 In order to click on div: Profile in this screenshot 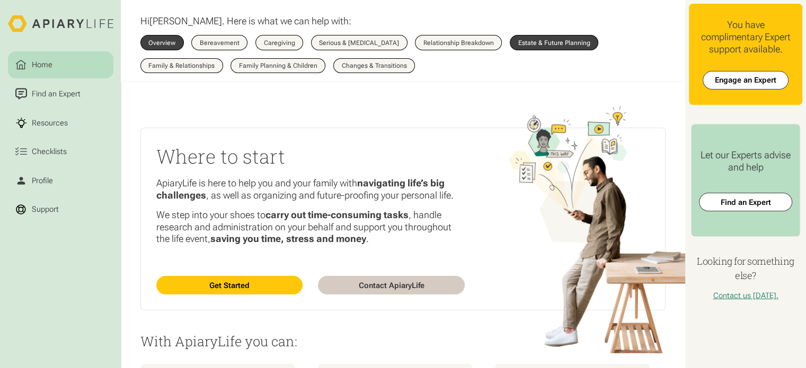, I will do `click(42, 181)`.